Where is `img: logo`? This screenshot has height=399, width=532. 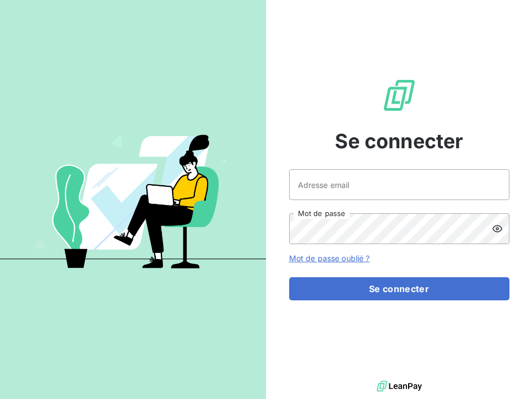 img: logo is located at coordinates (399, 386).